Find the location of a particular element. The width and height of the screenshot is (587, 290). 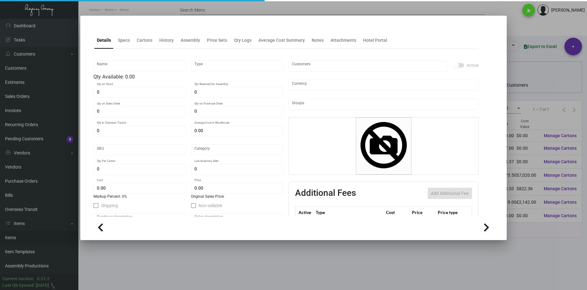

div: Specs is located at coordinates (124, 40).